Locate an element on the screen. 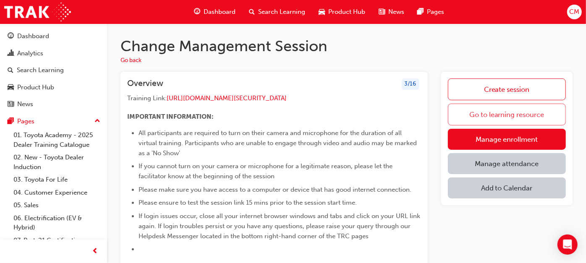 Image resolution: width=586 pixels, height=263 pixels. button: Pages is located at coordinates (53, 121).